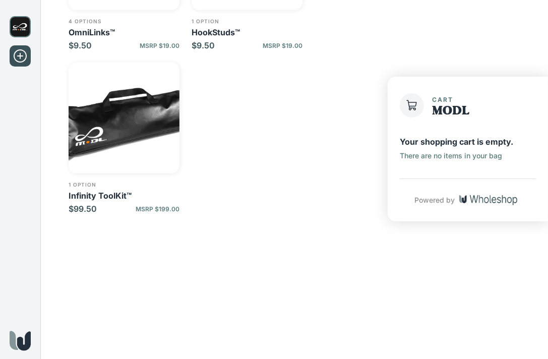  What do you see at coordinates (83, 209) in the screenshot?
I see `p: $99.50` at bounding box center [83, 209].